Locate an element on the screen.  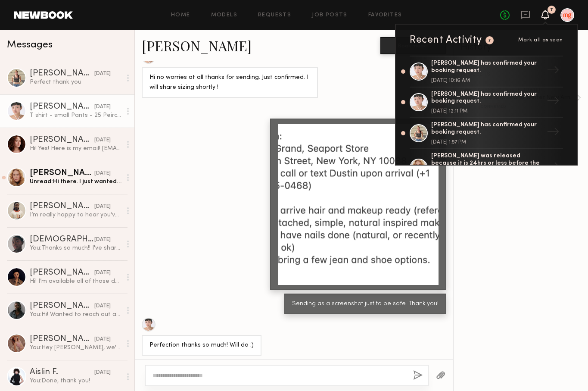
div: Hi no worries at all thanks for sending. Just confirmed. I will share sizing shortly ! is located at coordinates (230, 83).